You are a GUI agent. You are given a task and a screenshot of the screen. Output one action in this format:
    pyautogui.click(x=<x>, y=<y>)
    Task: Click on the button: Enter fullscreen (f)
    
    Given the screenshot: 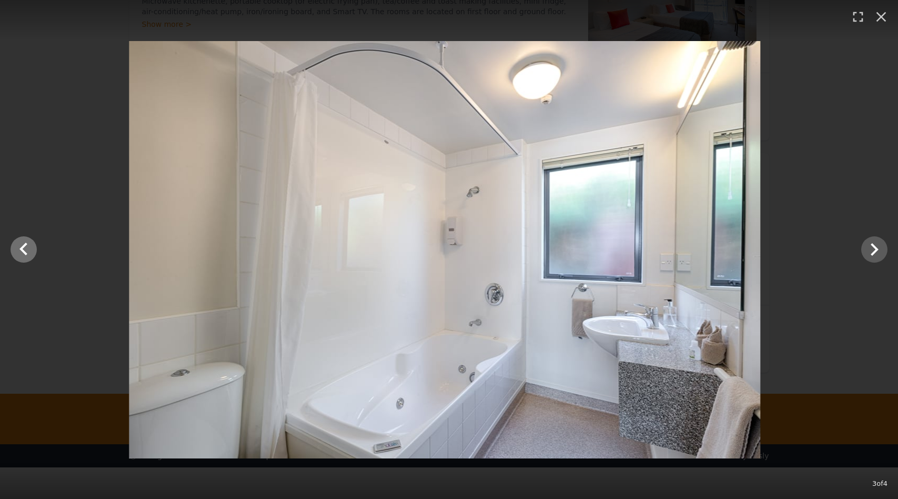 What is the action you would take?
    pyautogui.click(x=858, y=17)
    